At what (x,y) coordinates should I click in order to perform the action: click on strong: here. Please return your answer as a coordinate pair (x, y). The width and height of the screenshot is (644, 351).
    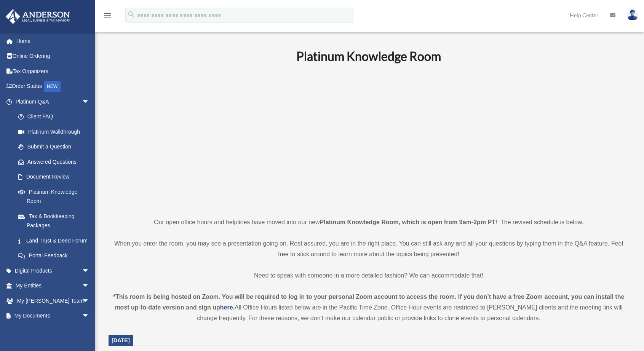
    Looking at the image, I should click on (226, 307).